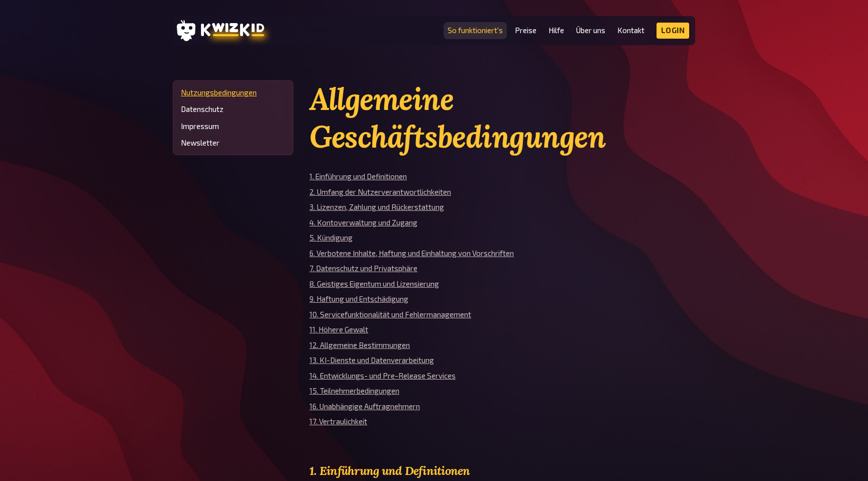 This screenshot has height=481, width=868. What do you see at coordinates (358, 177) in the screenshot?
I see `a: 1. Einführung und Definitionen` at bounding box center [358, 177].